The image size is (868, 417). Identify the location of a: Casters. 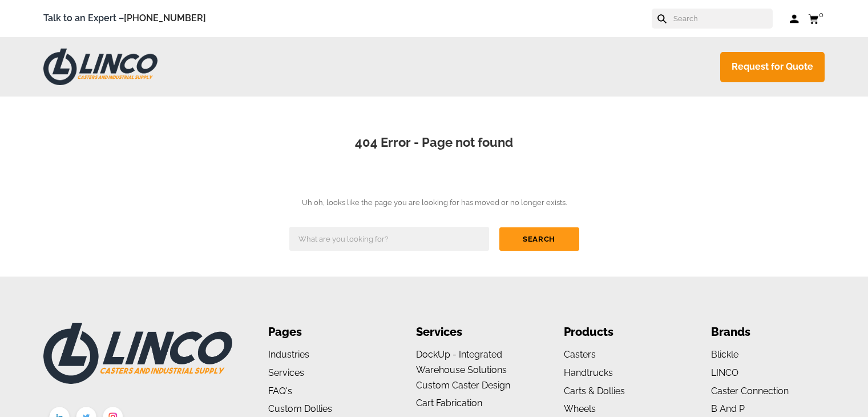
(580, 354).